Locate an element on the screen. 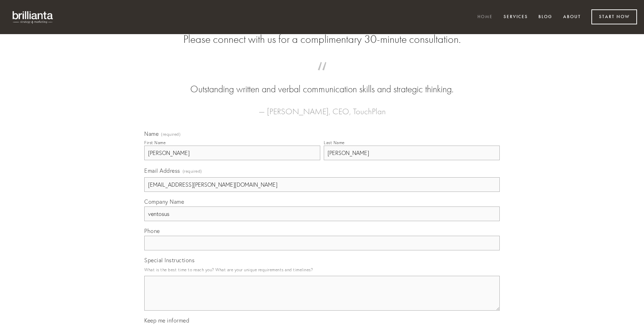 This screenshot has width=644, height=327. img: brillianta - research, strategy, marketing is located at coordinates (33, 17).